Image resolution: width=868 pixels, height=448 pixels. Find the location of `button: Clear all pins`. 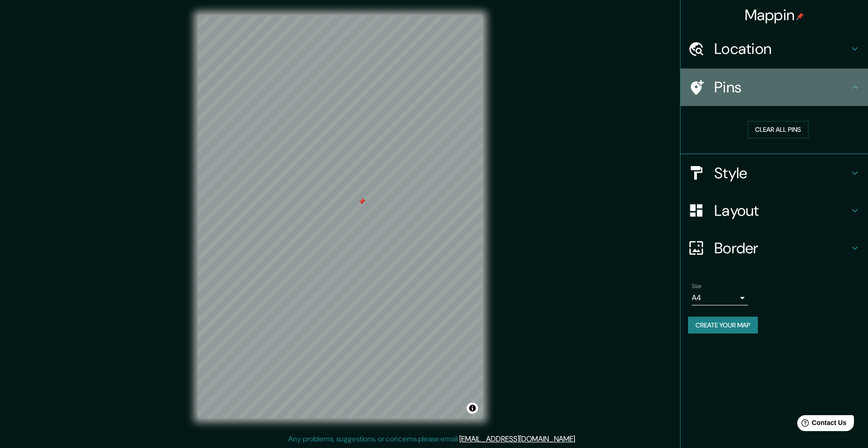

button: Clear all pins is located at coordinates (778, 129).